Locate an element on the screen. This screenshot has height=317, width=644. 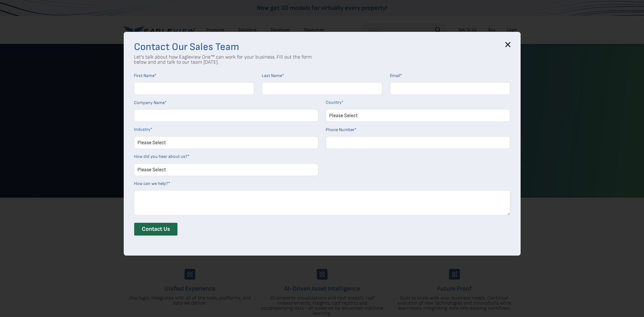
p: Let's talk about how Eagleview One™ can work for your business. Fill out the form below and and t... is located at coordinates (223, 60).